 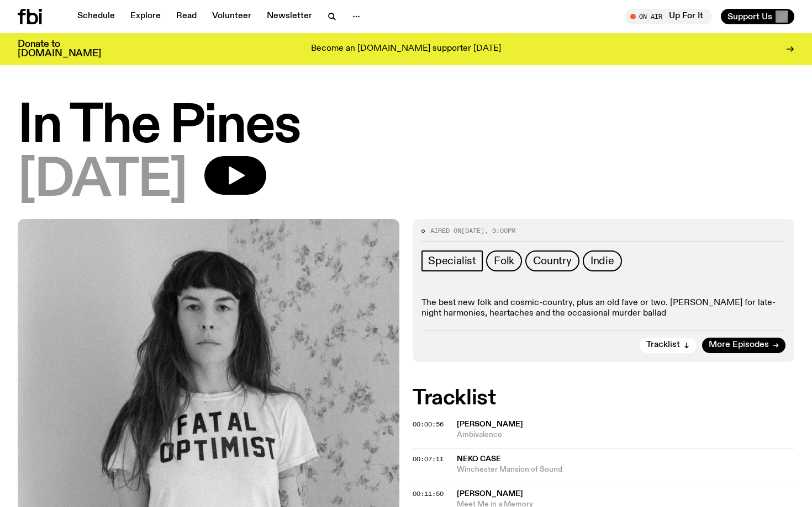 What do you see at coordinates (667, 346) in the screenshot?
I see `button: Tracklist` at bounding box center [667, 346].